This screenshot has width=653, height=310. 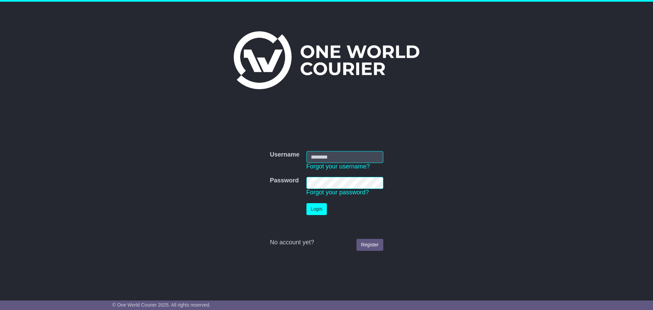 What do you see at coordinates (317, 209) in the screenshot?
I see `button: Login` at bounding box center [317, 209].